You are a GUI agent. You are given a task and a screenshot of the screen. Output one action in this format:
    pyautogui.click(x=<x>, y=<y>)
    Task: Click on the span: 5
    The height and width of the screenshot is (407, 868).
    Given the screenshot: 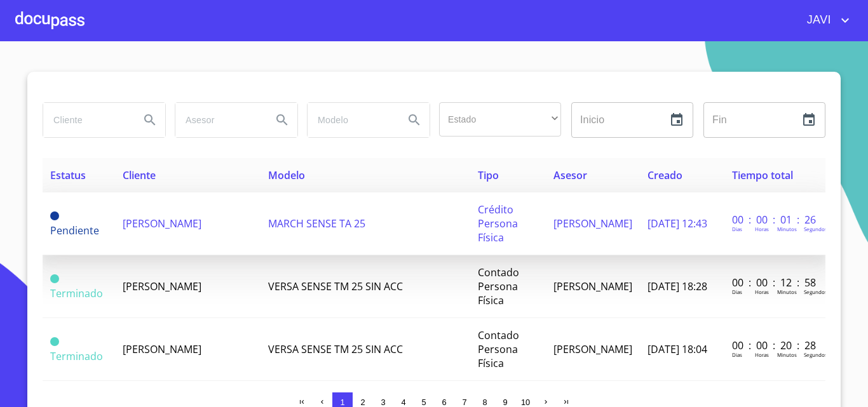 What is the action you would take?
    pyautogui.click(x=424, y=403)
    